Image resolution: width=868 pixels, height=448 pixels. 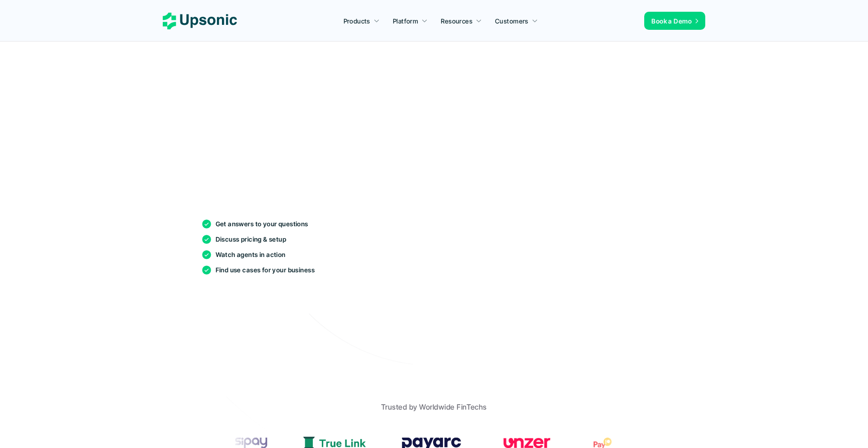 I want to click on p: Customers, so click(x=512, y=21).